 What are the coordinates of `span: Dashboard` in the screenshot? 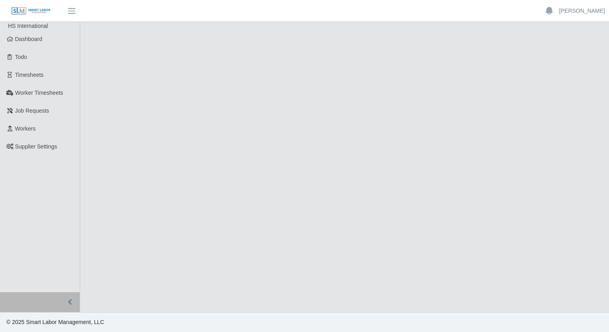 It's located at (29, 39).